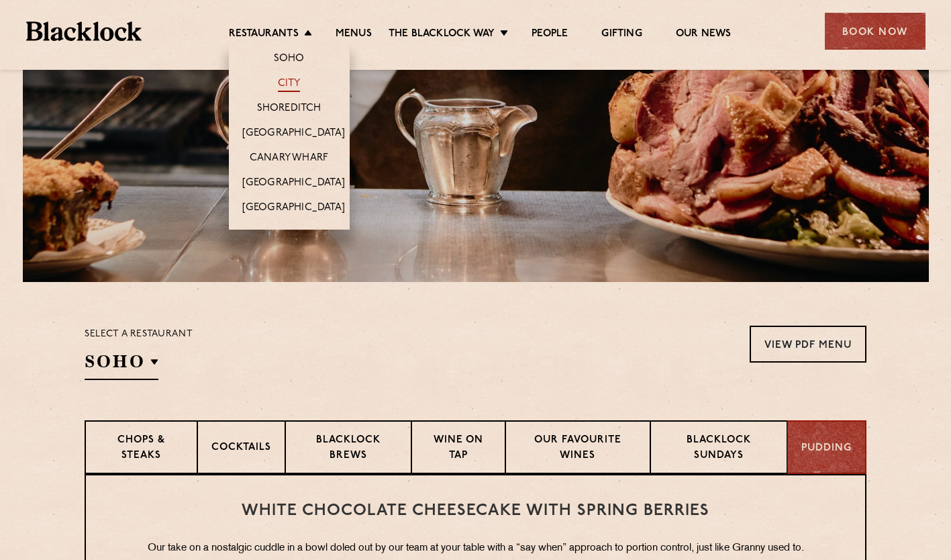 The width and height of the screenshot is (951, 560). I want to click on p: Select a restaurant, so click(138, 334).